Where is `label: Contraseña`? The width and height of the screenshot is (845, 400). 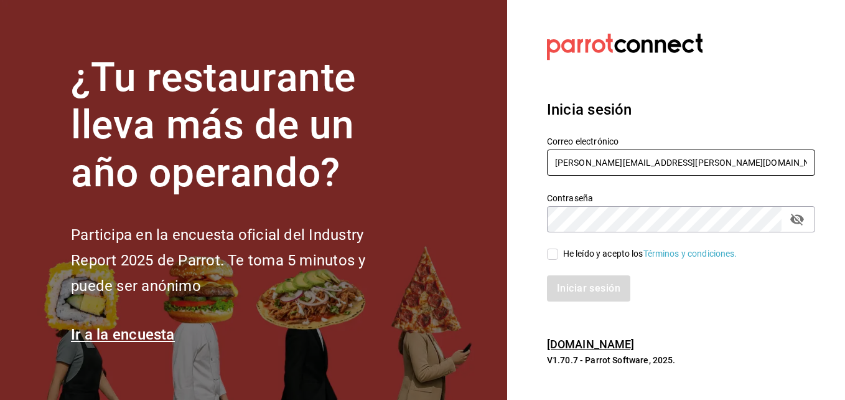 label: Contraseña is located at coordinates (681, 197).